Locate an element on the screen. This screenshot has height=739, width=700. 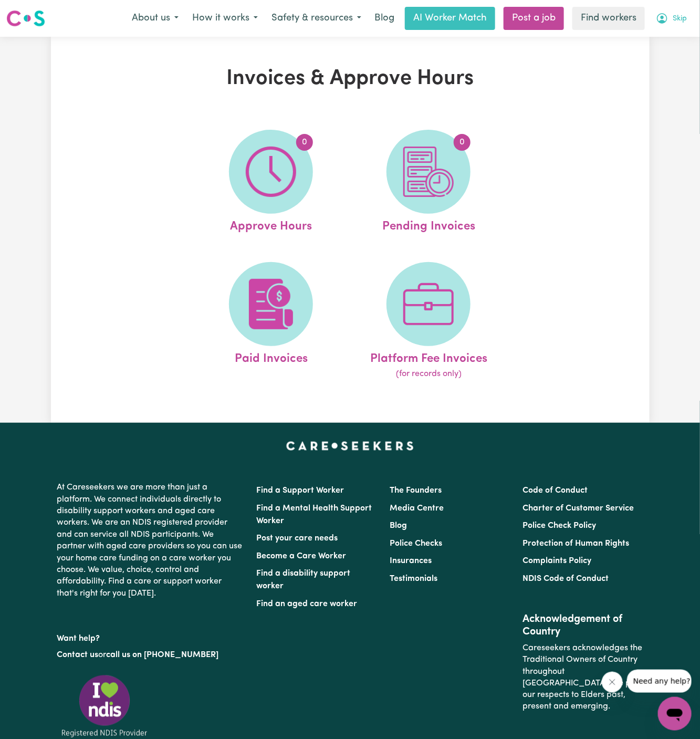
a: Insurances is located at coordinates (411, 561).